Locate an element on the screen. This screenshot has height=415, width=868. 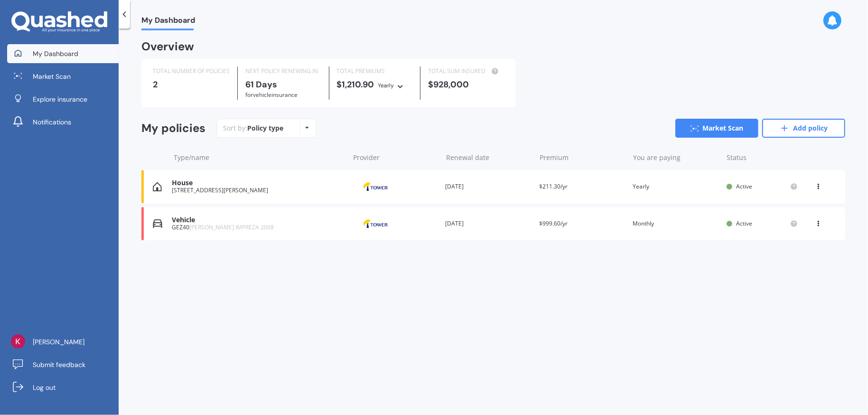
a: Explore insurance is located at coordinates (63, 99).